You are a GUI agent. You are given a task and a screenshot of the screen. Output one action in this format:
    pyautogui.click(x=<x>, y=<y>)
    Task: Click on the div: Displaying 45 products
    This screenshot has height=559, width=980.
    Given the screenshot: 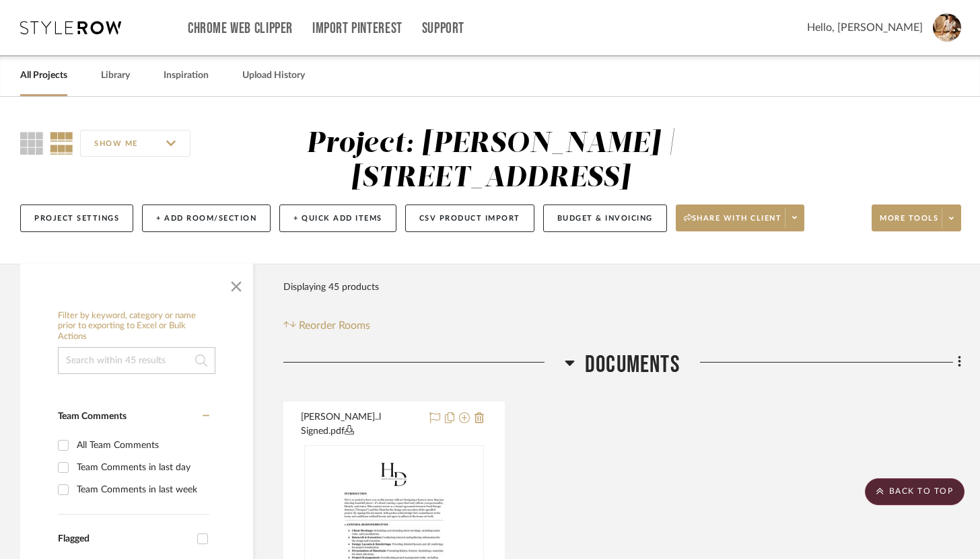 What is the action you would take?
    pyautogui.click(x=331, y=287)
    